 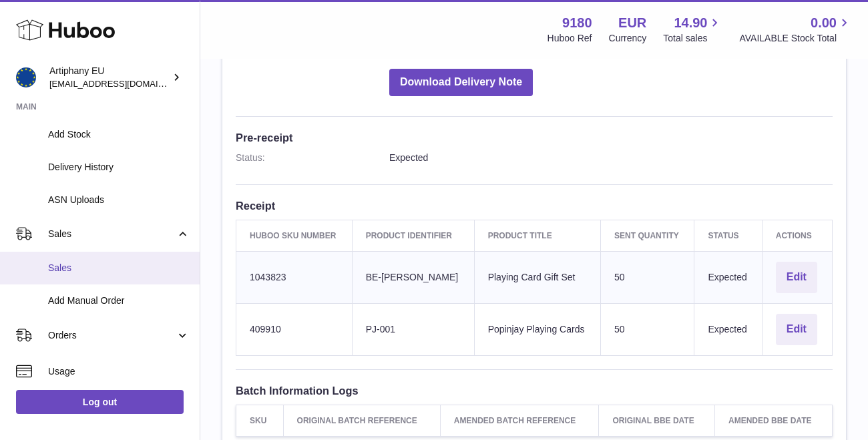 I want to click on span: Usage, so click(x=119, y=371).